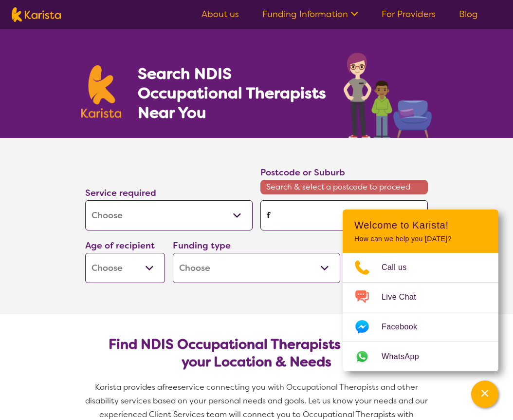  What do you see at coordinates (129, 386) in the screenshot?
I see `span: Karista provides a` at bounding box center [129, 386].